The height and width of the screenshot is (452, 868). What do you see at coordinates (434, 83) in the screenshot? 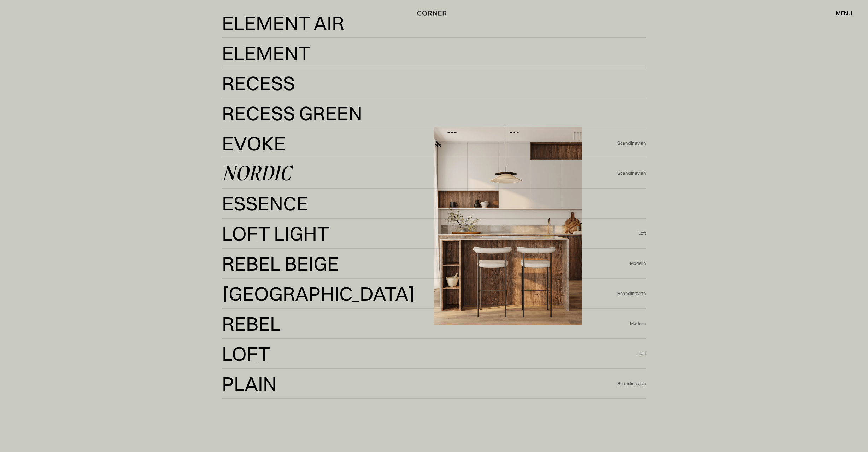
I see `a: RecessRecess` at bounding box center [434, 83].